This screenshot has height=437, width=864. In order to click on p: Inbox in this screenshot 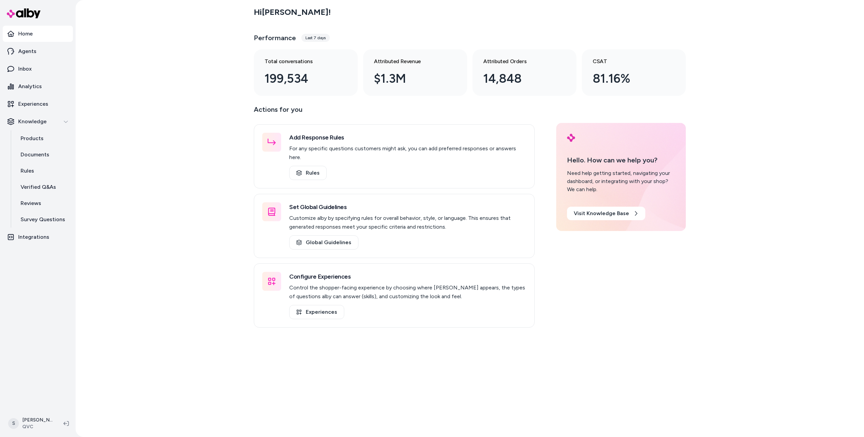, I will do `click(25, 69)`.